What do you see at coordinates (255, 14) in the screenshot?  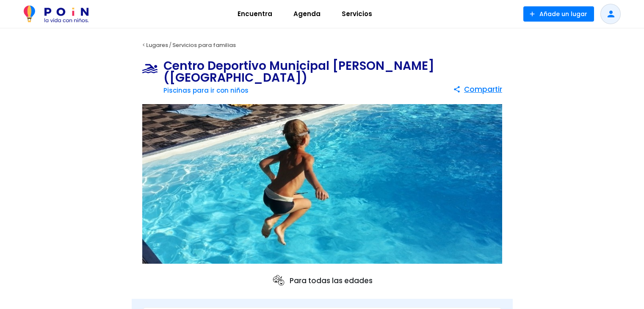 I see `span: Encuentra` at bounding box center [255, 14].